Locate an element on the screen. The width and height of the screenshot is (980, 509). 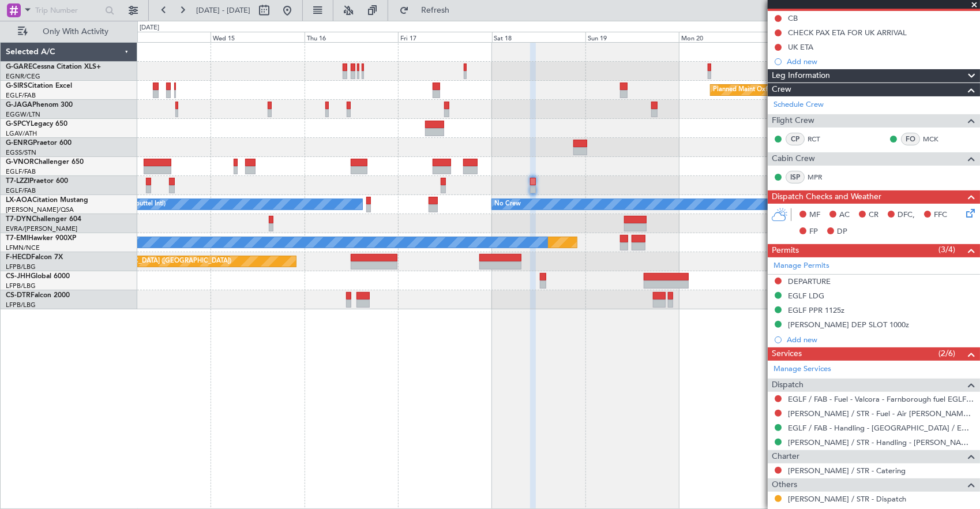
div: Mon 20 is located at coordinates (725, 37).